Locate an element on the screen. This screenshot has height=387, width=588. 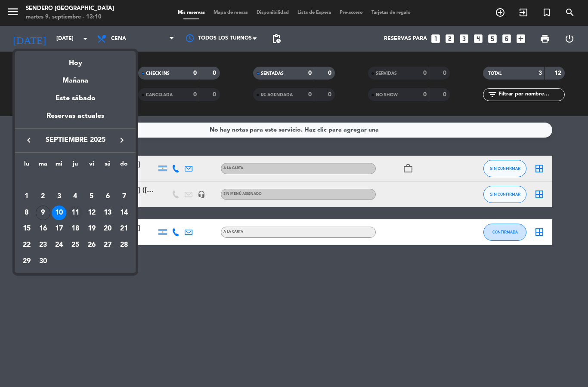
div: 27 is located at coordinates (107, 245).